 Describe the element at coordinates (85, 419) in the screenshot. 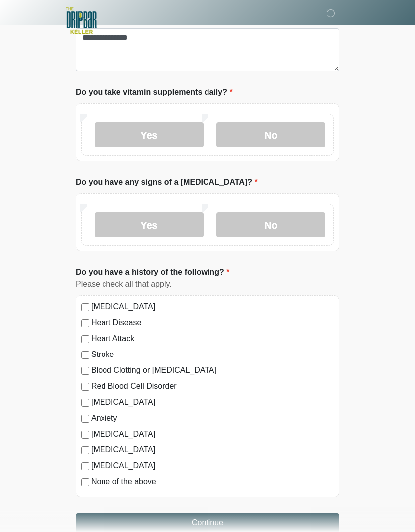

I see `input: Anxiety` at that location.